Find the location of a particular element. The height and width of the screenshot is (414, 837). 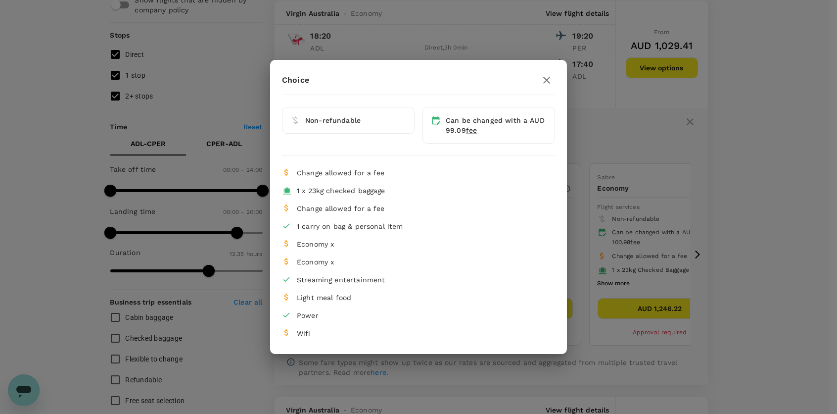

span: Light meal food is located at coordinates (324, 297).